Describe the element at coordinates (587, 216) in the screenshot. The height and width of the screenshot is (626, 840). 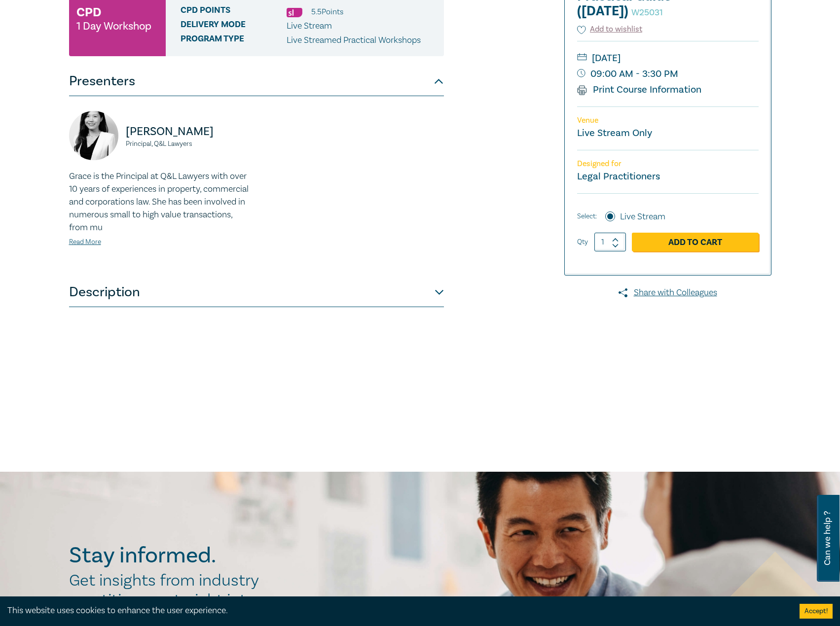
I see `span: Select:` at that location.